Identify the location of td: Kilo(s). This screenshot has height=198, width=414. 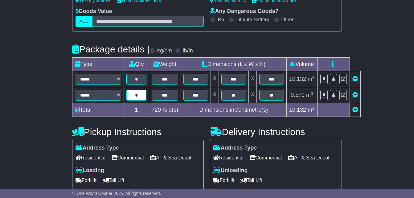
(165, 110).